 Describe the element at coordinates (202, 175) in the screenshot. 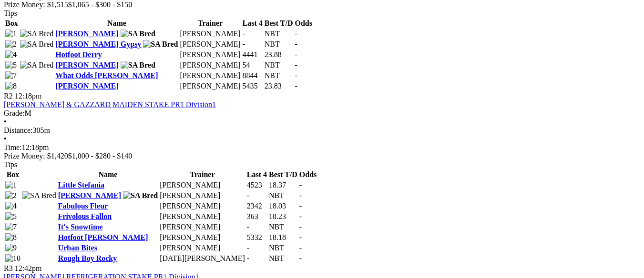

I see `th: Trainer` at that location.